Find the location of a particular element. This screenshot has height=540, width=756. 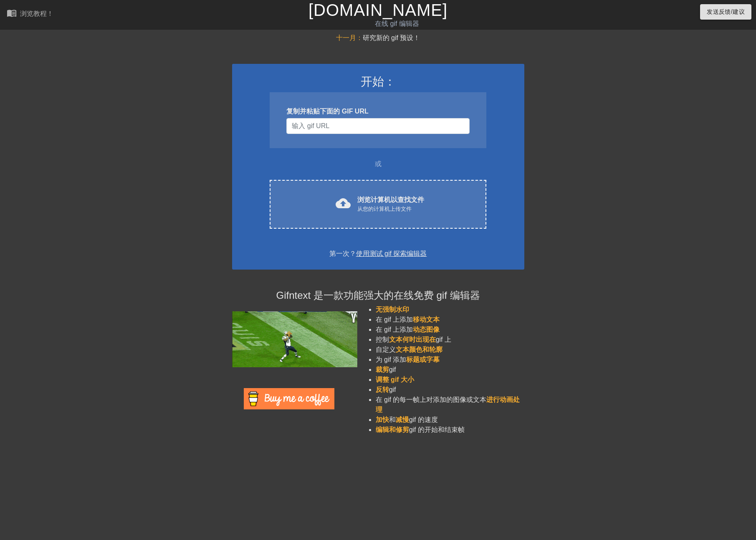

div: 研究新的 gif 预设！ is located at coordinates (378, 38).